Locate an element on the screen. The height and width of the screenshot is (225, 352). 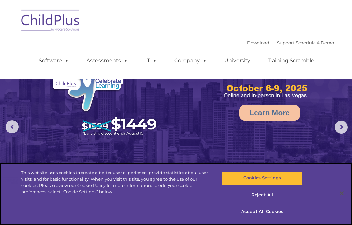
button: Accept All Cookies is located at coordinates (262, 212).